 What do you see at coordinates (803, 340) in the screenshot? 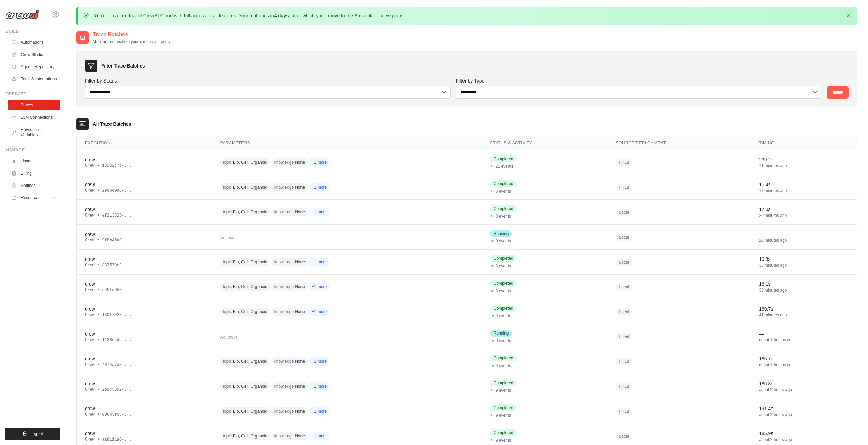
I see `div: about 1 hour ago` at bounding box center [803, 340].